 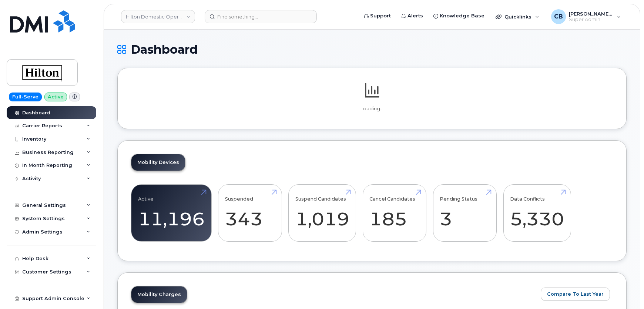 I want to click on a: Pending Status 3, so click(x=464, y=213).